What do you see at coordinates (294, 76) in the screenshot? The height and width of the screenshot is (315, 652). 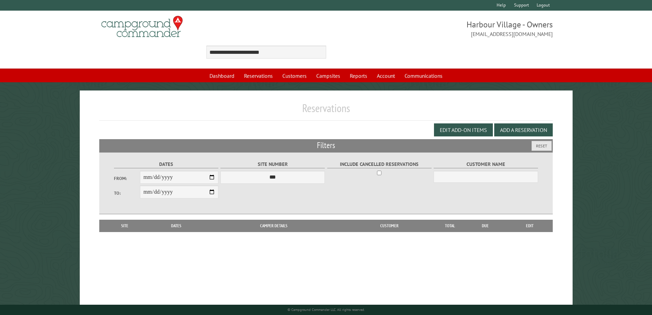 I see `a: Customers` at bounding box center [294, 76].